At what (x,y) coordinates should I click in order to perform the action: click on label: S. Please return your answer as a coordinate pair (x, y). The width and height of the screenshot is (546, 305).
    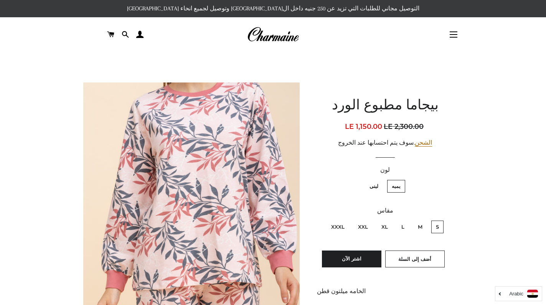
    Looking at the image, I should click on (437, 227).